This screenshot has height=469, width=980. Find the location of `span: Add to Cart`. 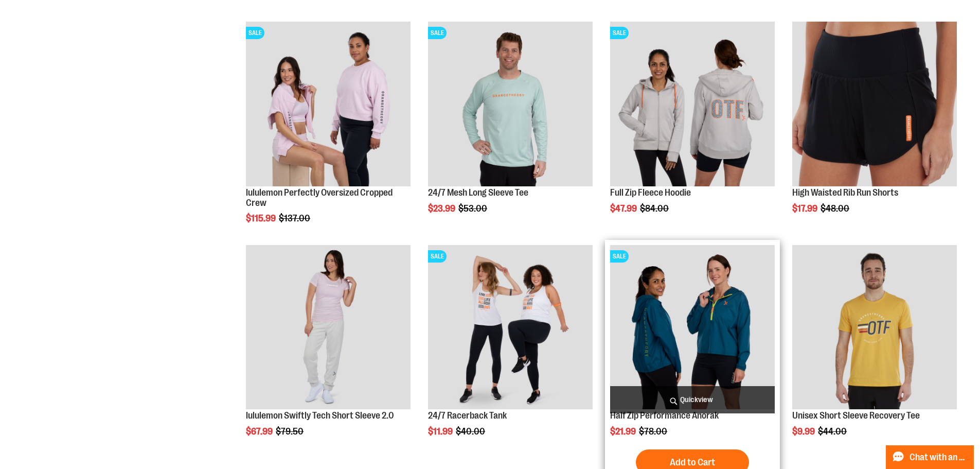

span: Add to Cart is located at coordinates (692, 462).